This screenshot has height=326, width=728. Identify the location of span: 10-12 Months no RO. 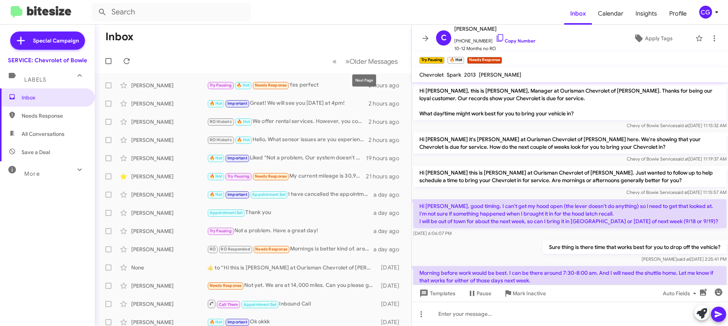
(495, 49).